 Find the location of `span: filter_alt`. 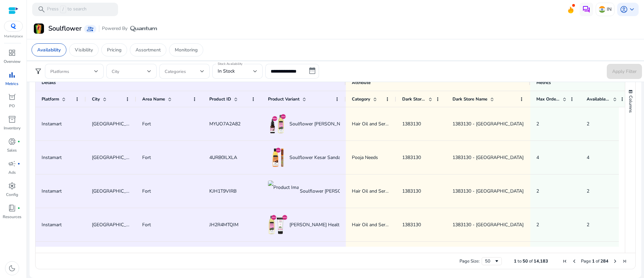

span: filter_alt is located at coordinates (38, 71).